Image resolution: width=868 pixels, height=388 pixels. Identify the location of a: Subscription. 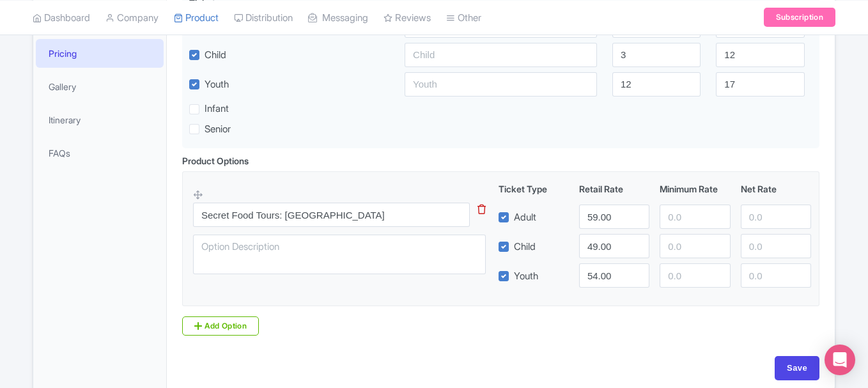
(799, 17).